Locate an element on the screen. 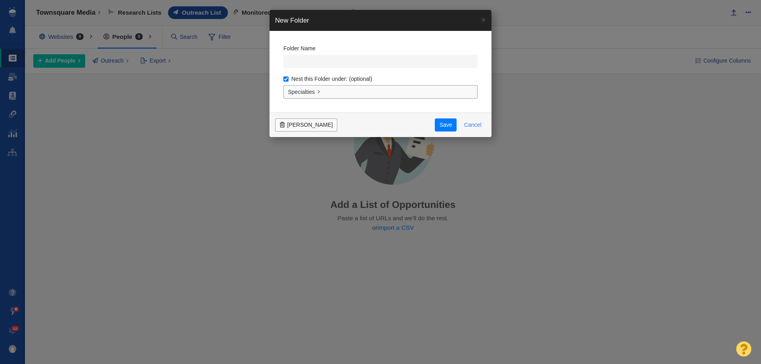  button: Save is located at coordinates (445, 125).